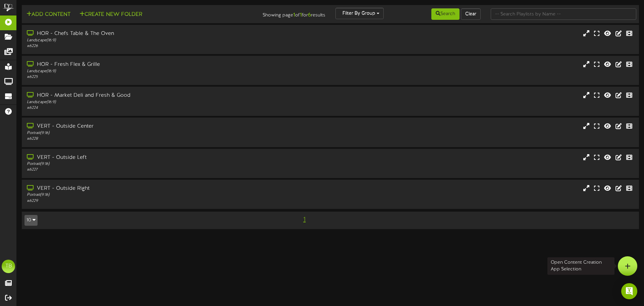 Image resolution: width=644 pixels, height=306 pixels. I want to click on div: # 6227, so click(150, 169).